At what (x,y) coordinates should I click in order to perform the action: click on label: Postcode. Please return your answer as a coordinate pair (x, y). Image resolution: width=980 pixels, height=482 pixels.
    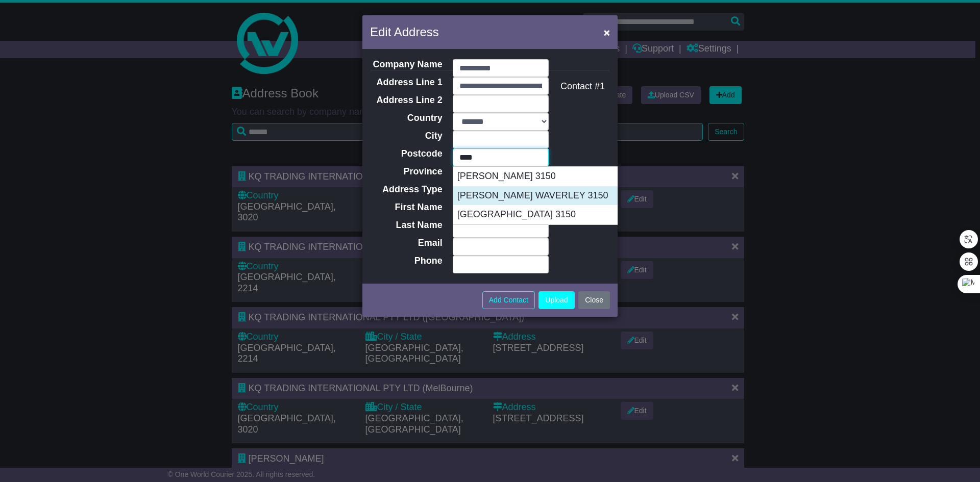
    Looking at the image, I should click on (405, 154).